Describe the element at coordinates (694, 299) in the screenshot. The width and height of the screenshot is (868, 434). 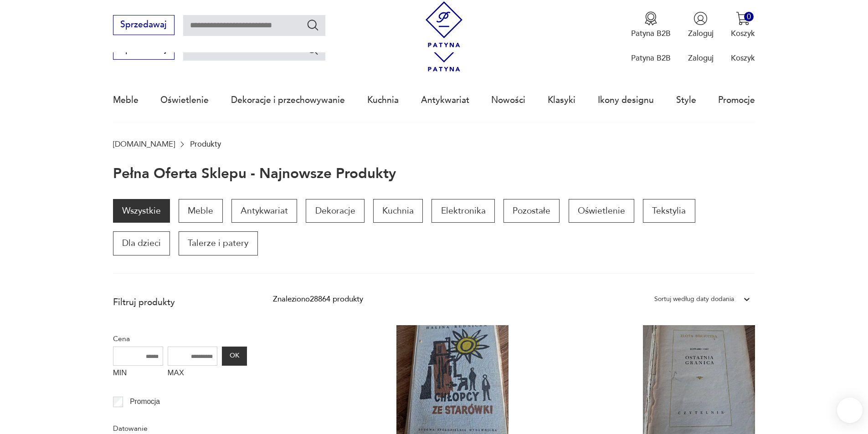
I see `div: Sortuj według daty dodania` at that location.